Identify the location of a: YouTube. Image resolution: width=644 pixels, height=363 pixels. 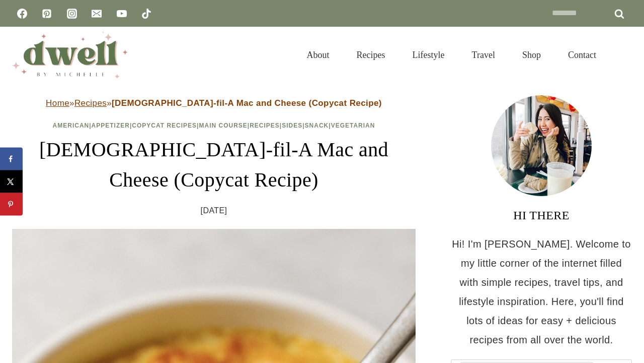
(122, 13).